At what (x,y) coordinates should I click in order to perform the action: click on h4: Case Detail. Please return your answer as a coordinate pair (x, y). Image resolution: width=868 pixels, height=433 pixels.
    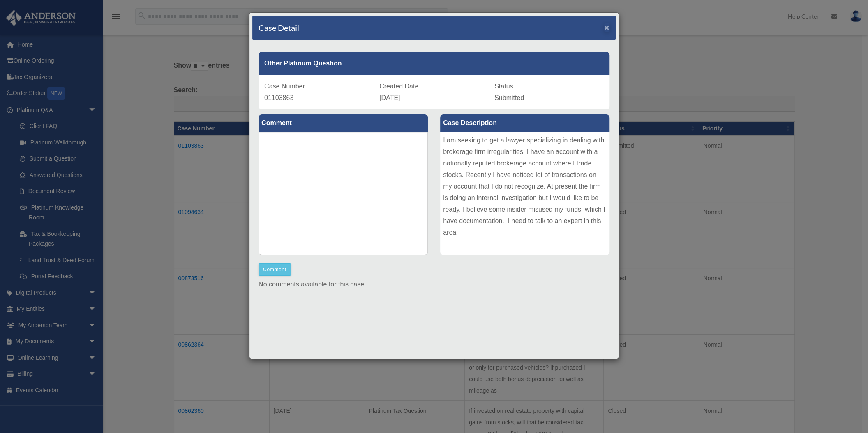
    Looking at the image, I should click on (278, 28).